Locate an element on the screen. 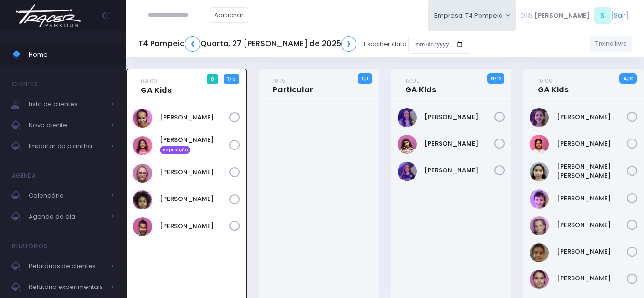 This screenshot has height=298, width=644. div: Escolher data: is located at coordinates (304, 44).